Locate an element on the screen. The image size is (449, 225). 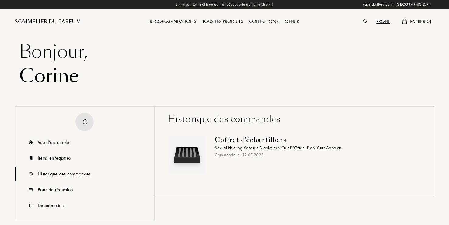
div: Recommandations is located at coordinates (173, 22).